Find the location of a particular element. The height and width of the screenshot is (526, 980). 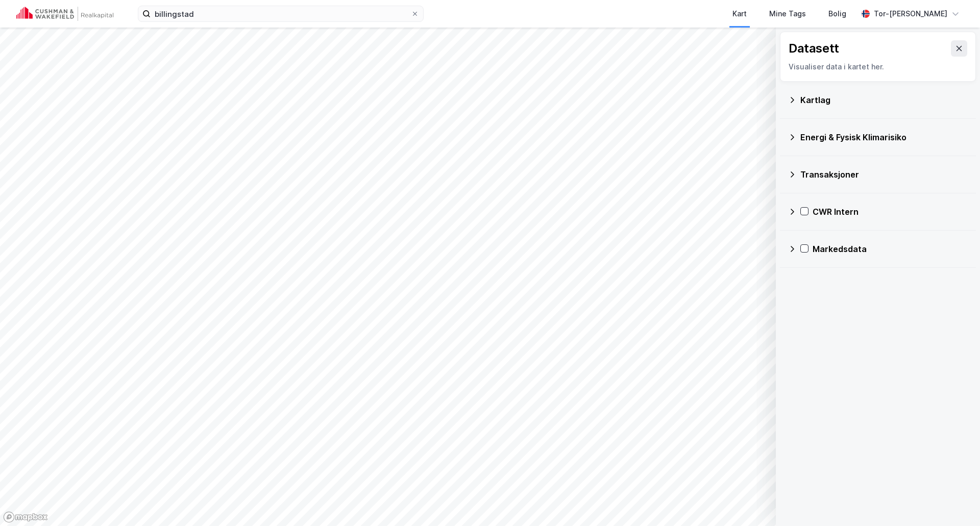

div: Kart is located at coordinates (740, 14).